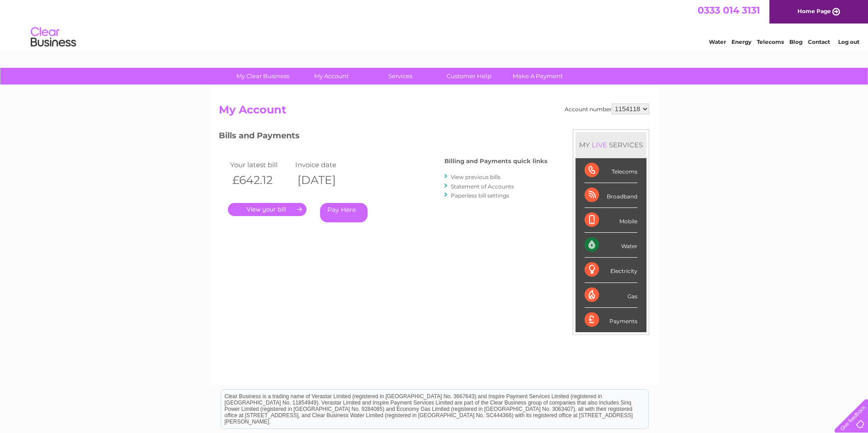 Image resolution: width=868 pixels, height=433 pixels. I want to click on div: LIVE, so click(599, 145).